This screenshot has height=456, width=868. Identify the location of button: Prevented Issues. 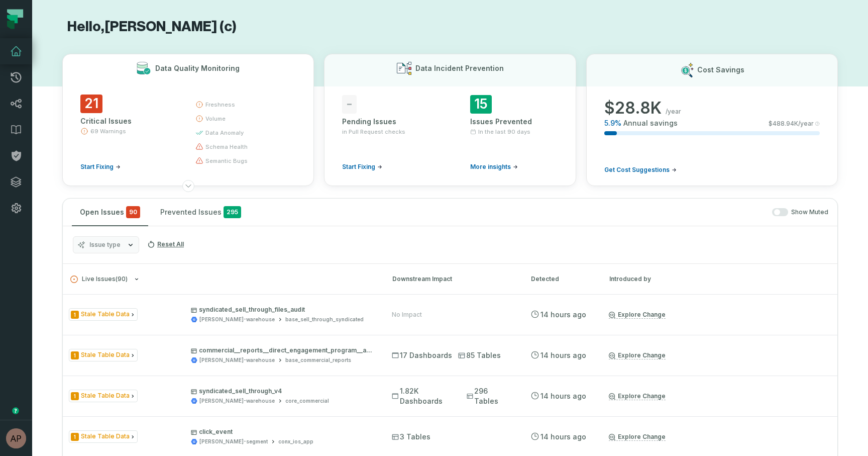
(201, 212).